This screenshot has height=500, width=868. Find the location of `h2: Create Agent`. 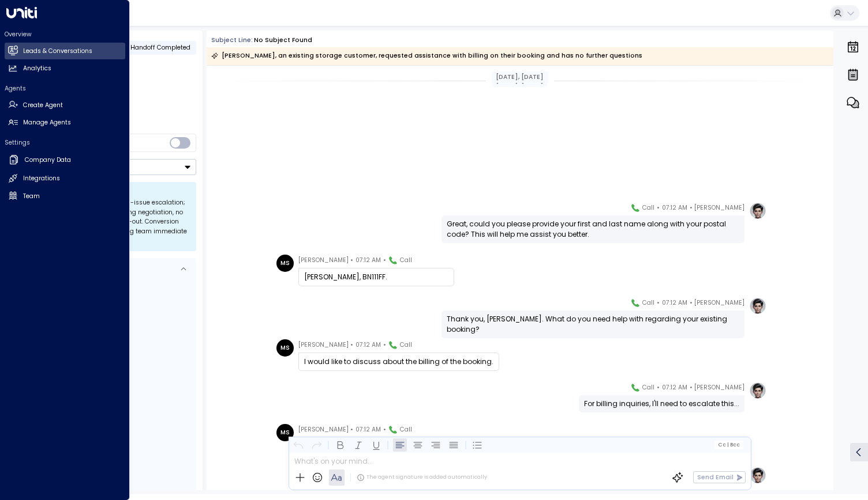

h2: Create Agent is located at coordinates (43, 106).